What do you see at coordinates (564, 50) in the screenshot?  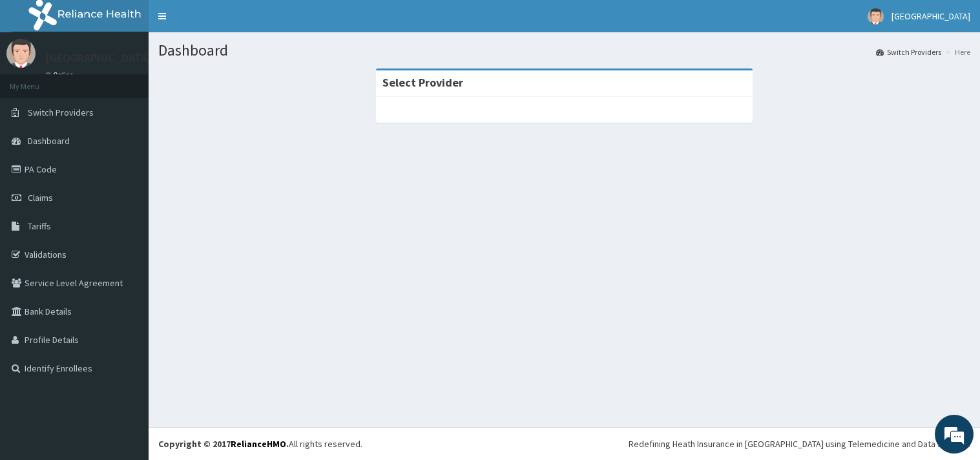 I see `h1: Dashboard` at bounding box center [564, 50].